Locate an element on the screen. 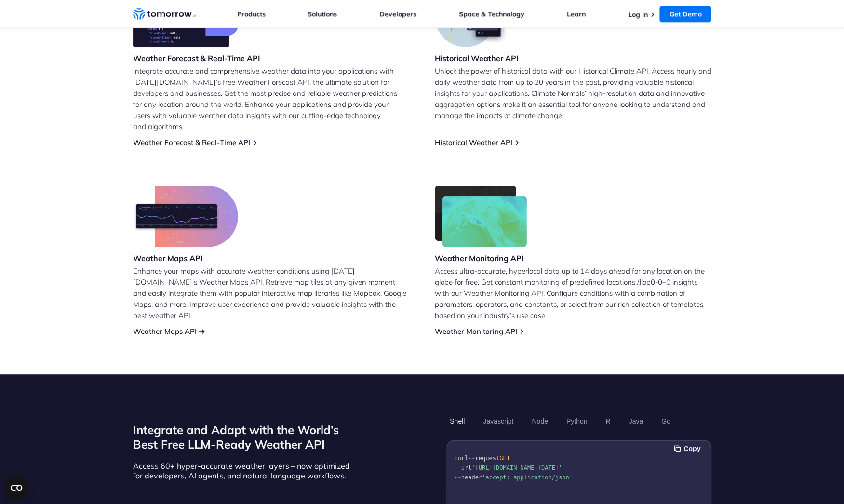 This screenshot has width=844, height=504. h3: Historical Weather API is located at coordinates (476, 58).